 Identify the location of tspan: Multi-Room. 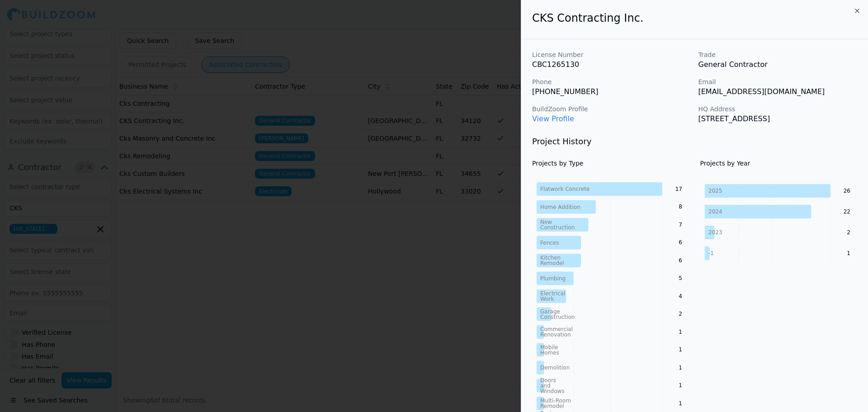
(556, 401).